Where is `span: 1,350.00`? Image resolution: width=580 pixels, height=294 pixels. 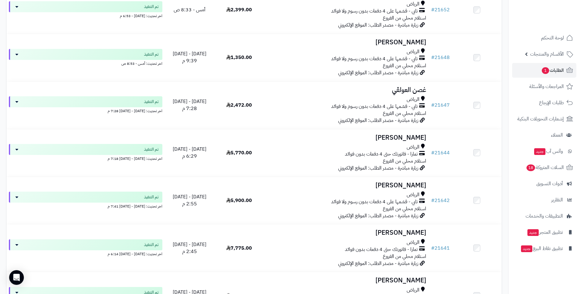
span: 1,350.00 is located at coordinates (239, 57).